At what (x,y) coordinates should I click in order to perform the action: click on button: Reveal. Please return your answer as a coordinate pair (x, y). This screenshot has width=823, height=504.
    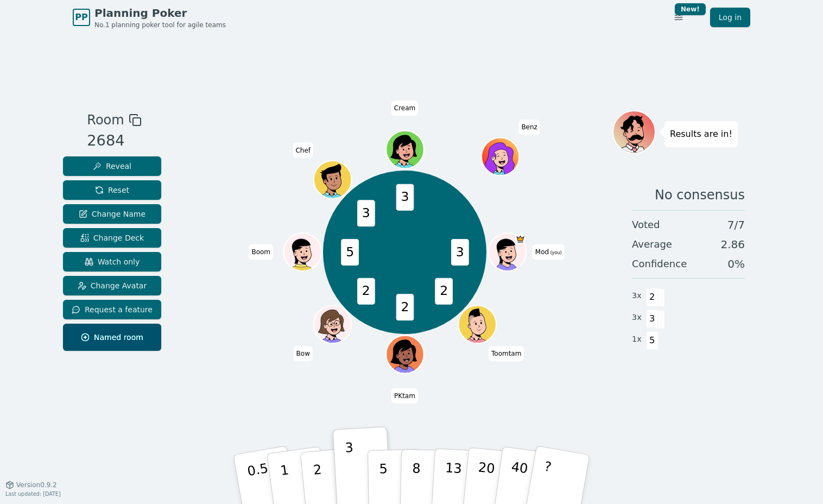
    Looking at the image, I should click on (112, 166).